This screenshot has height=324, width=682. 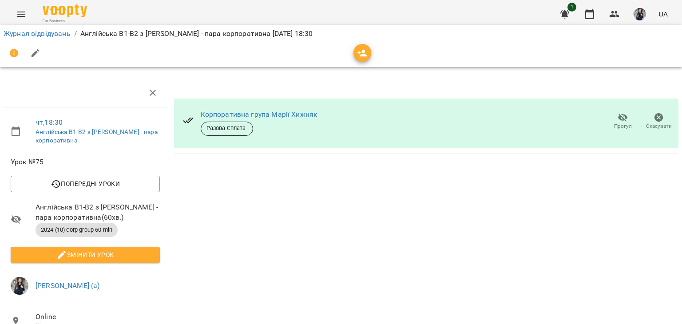 I want to click on span: For Business, so click(x=65, y=21).